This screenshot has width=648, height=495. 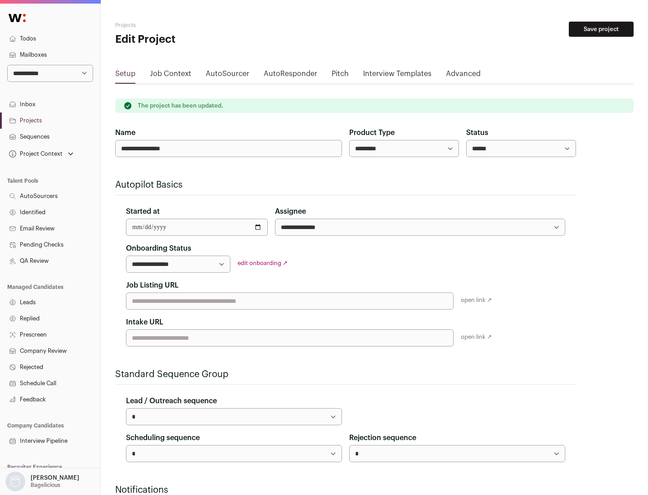 What do you see at coordinates (372, 133) in the screenshot?
I see `label: Product Type` at bounding box center [372, 133].